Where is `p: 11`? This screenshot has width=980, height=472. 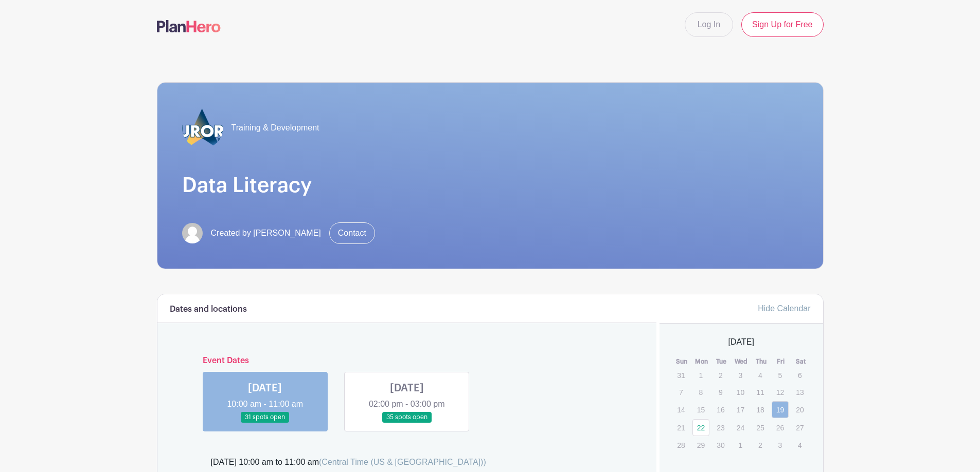
p: 11 is located at coordinates (760, 392).